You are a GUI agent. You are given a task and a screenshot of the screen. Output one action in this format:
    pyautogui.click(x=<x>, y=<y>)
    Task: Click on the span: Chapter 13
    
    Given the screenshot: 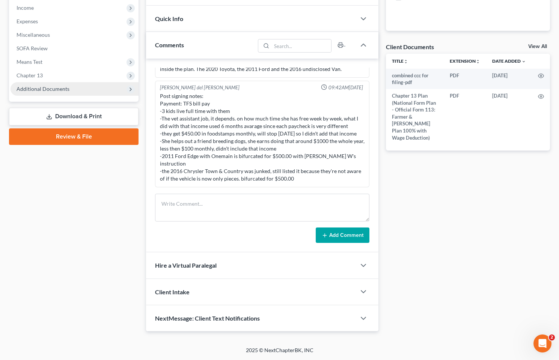 What is the action you would take?
    pyautogui.click(x=30, y=75)
    